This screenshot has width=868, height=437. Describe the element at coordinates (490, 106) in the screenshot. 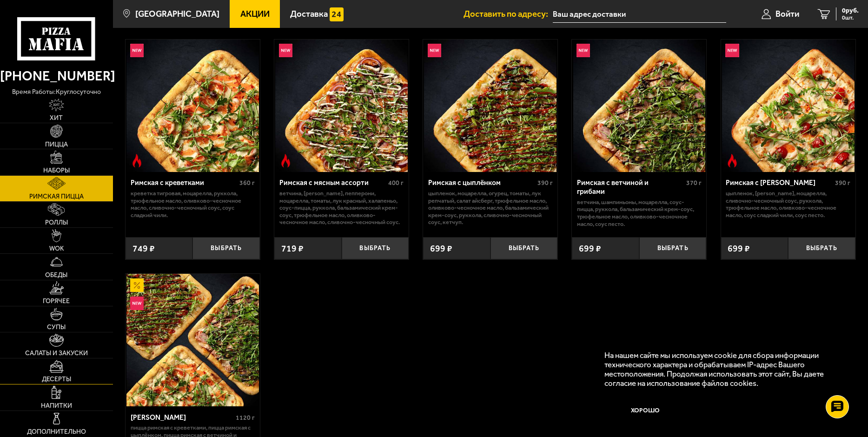

I see `img: Римская с цыплёнком` at that location.